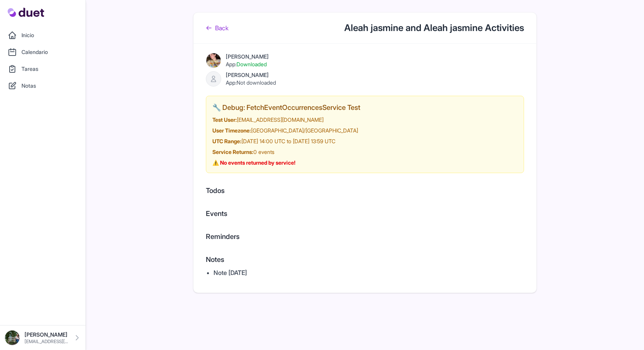  Describe the element at coordinates (365, 214) in the screenshot. I see `h2: Events` at that location.